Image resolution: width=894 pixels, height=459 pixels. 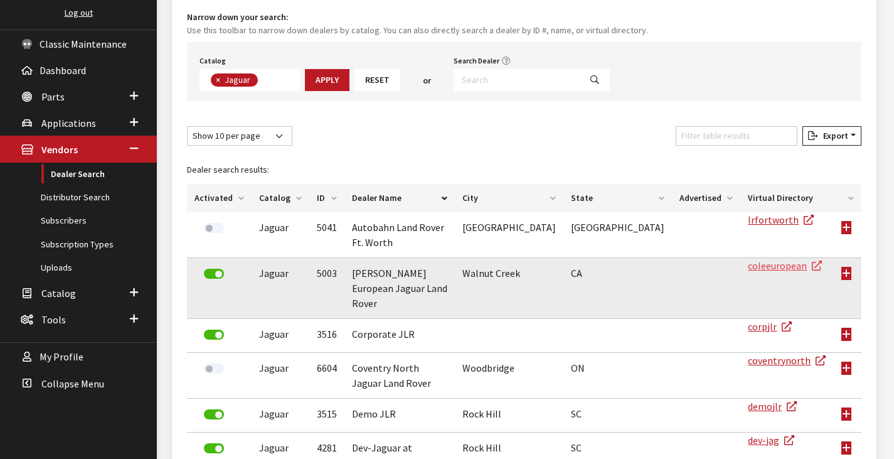 What do you see at coordinates (280, 198) in the screenshot?
I see `th: Catalog: activate to sort column ascending` at bounding box center [280, 198].